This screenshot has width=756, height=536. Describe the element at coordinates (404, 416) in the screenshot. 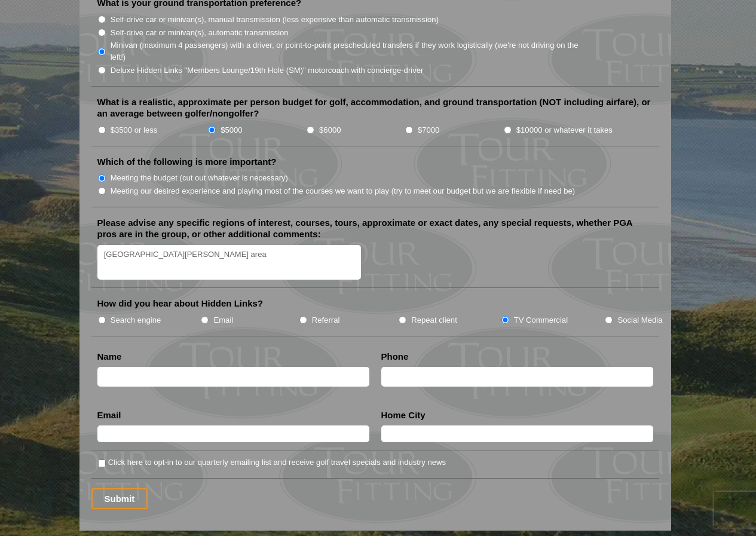

I see `label: Home City` at that location.